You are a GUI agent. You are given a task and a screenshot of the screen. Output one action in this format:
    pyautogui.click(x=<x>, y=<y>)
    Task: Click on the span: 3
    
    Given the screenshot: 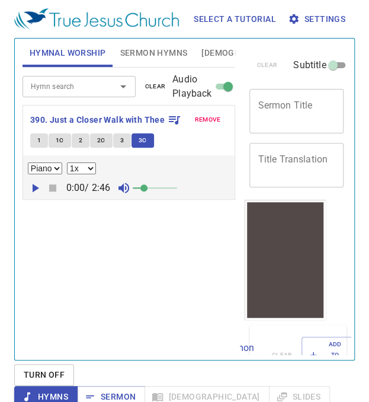 What is the action you would take?
    pyautogui.click(x=122, y=140)
    